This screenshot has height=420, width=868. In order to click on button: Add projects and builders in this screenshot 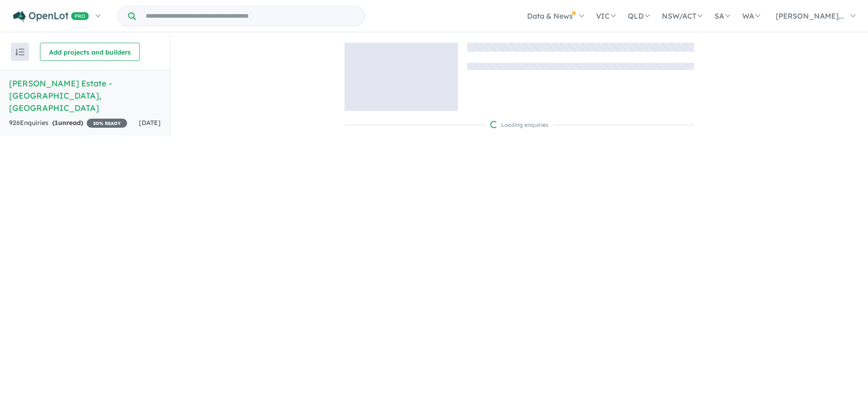, I will do `click(90, 52)`.